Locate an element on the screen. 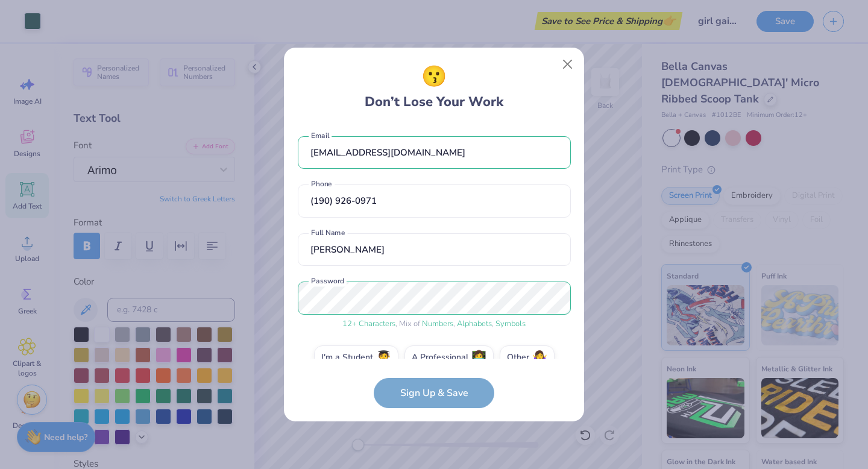 The image size is (868, 469). div: Don’t Lose Your Work is located at coordinates (434, 87).